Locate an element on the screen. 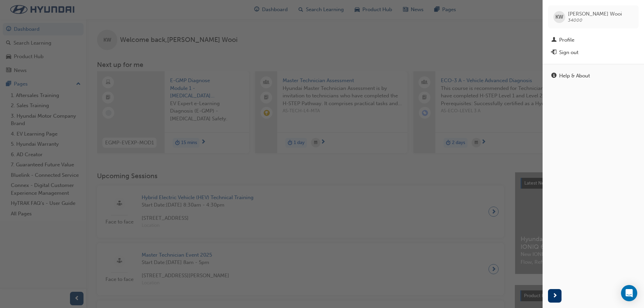 This screenshot has width=644, height=308. div: Profile is located at coordinates (567, 40).